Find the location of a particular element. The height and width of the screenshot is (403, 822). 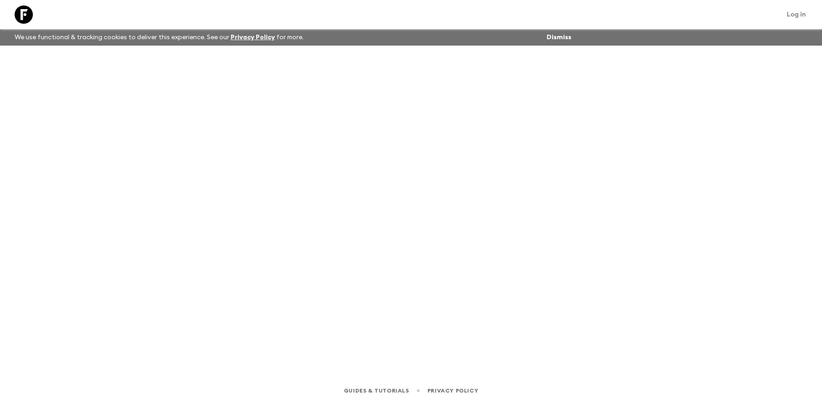

a: Guides & Tutorials is located at coordinates (376, 391).